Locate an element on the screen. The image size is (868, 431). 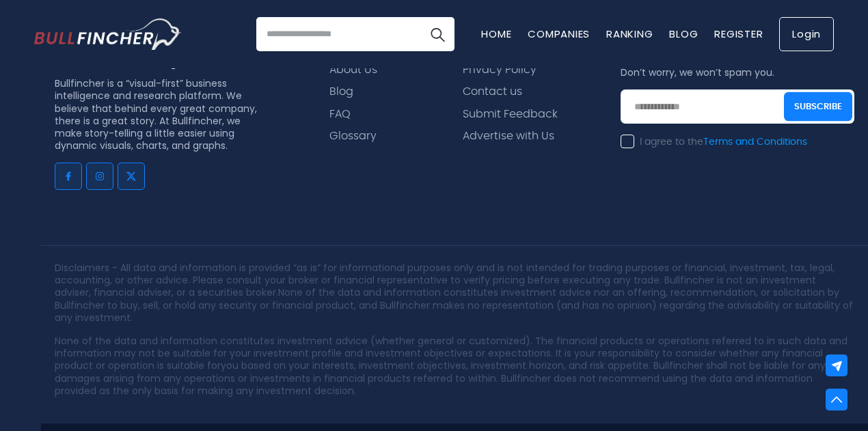
img: Bullfincher logo is located at coordinates (108, 34).